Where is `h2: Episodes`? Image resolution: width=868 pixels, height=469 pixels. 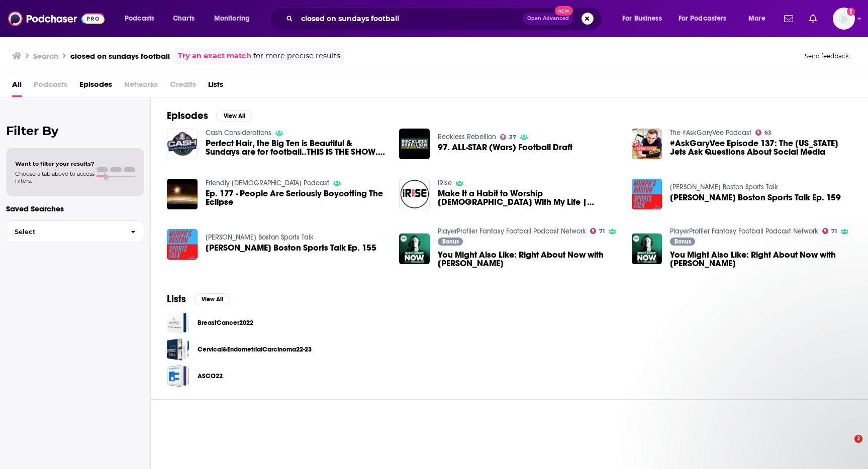
h2: Episodes is located at coordinates (187, 116).